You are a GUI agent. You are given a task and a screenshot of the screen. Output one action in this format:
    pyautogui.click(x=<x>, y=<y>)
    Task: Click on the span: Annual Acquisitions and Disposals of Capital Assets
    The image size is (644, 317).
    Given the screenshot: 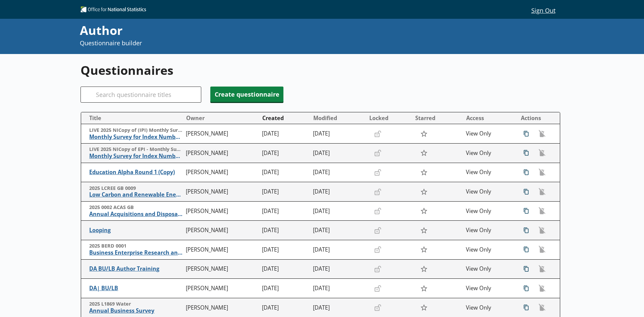 What is the action you would take?
    pyautogui.click(x=136, y=214)
    